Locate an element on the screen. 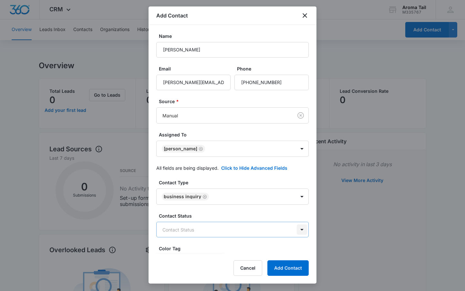  label: Assigned To is located at coordinates (235, 134).